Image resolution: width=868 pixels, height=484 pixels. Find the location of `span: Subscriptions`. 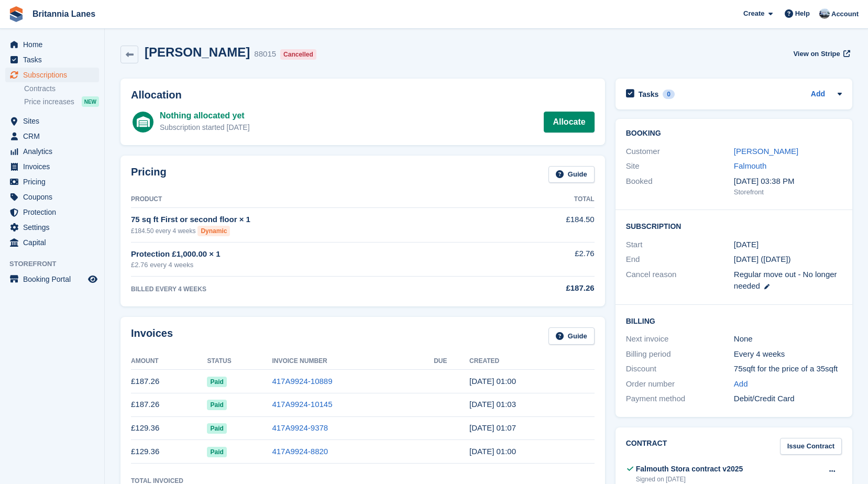

span: Subscriptions is located at coordinates (54, 75).